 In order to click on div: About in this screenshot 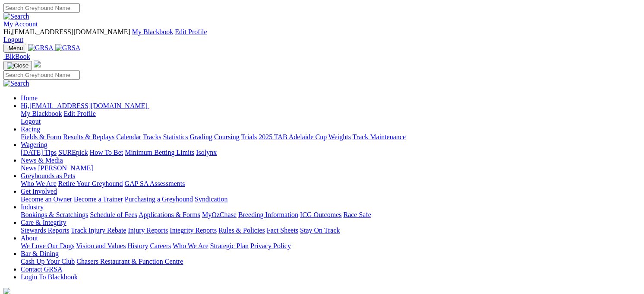, I will do `click(331, 246)`.